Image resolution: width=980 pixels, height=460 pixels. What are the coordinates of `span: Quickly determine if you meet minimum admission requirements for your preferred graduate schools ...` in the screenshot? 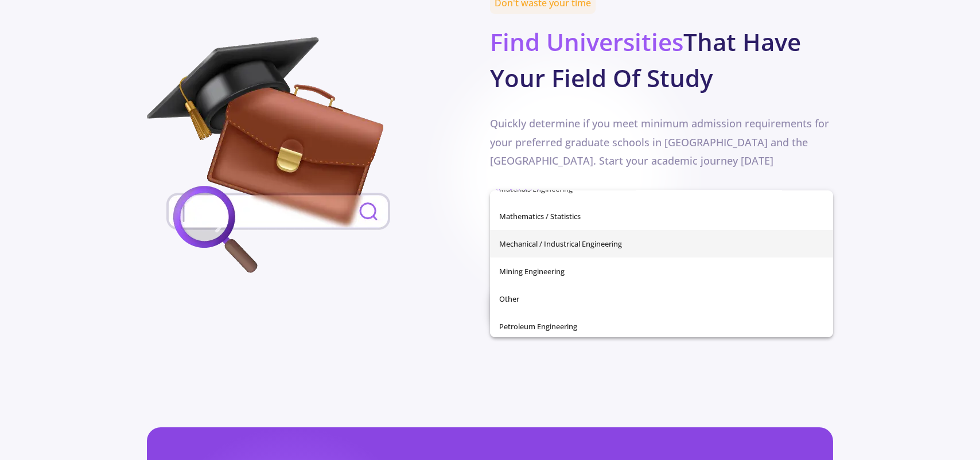 It's located at (659, 142).